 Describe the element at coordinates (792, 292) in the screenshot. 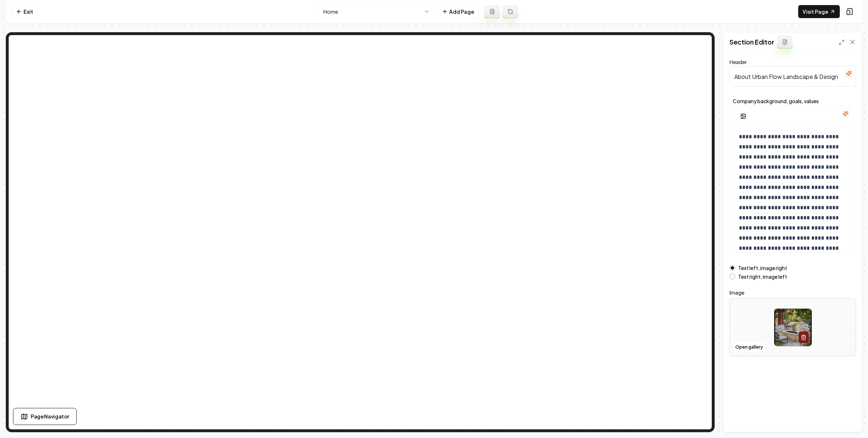

I see `label: Image` at that location.